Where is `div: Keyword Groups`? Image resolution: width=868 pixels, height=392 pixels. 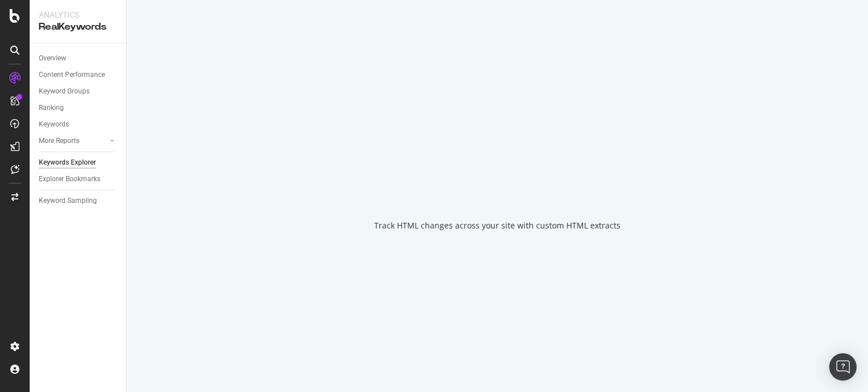
div: Keyword Groups is located at coordinates (64, 91).